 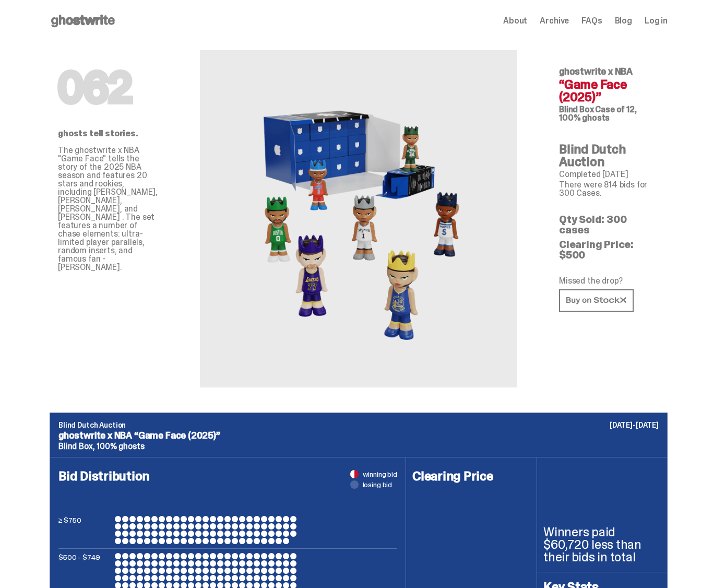 What do you see at coordinates (609, 225) in the screenshot?
I see `p: Qty Sold: 300 cases` at bounding box center [609, 225].